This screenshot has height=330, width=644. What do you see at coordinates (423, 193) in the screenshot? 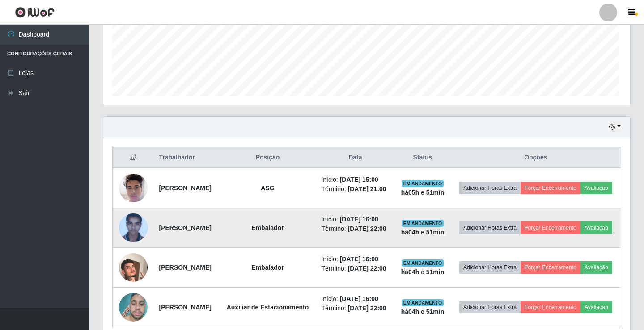
I see `strong: há 05 h e 51 min` at bounding box center [423, 193].